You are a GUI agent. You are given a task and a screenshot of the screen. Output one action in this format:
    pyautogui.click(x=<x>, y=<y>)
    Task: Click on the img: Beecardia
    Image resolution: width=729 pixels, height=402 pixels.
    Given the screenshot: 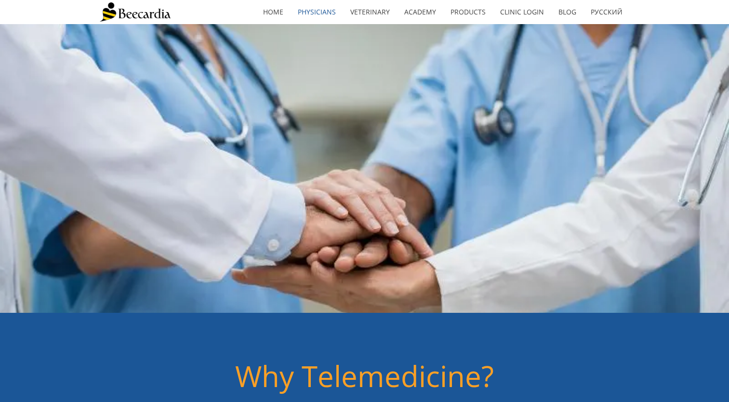 What is the action you would take?
    pyautogui.click(x=135, y=12)
    